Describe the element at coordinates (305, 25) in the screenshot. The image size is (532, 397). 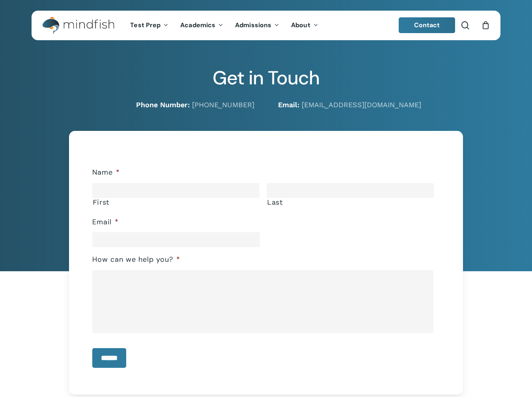
I see `a: About` at that location.